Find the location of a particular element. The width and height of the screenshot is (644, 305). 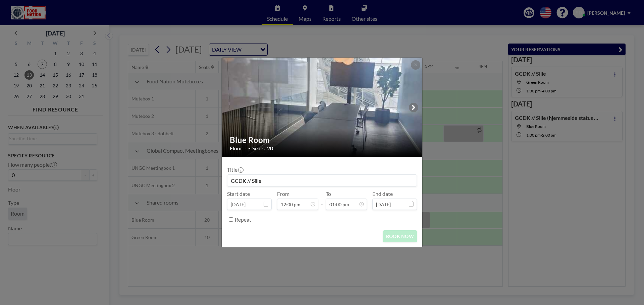

input: Sille's reservation is located at coordinates (322, 181).